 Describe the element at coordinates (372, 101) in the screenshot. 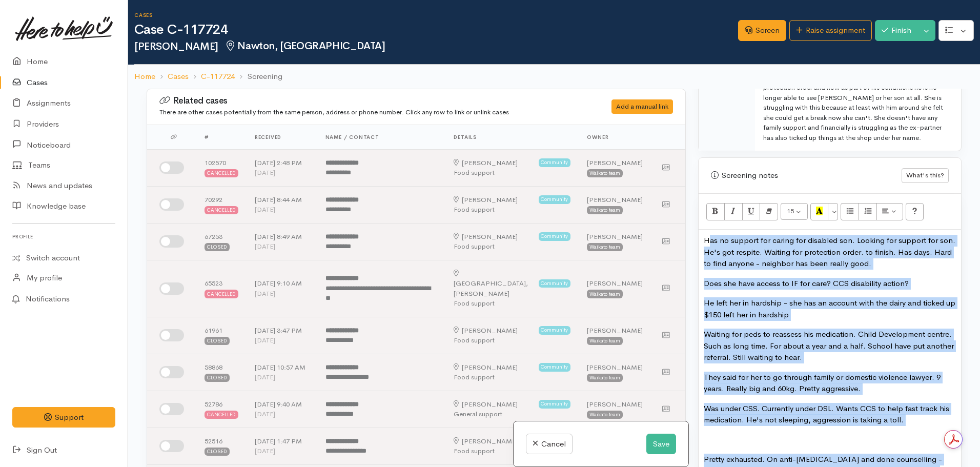

I see `h3: Related cases` at that location.